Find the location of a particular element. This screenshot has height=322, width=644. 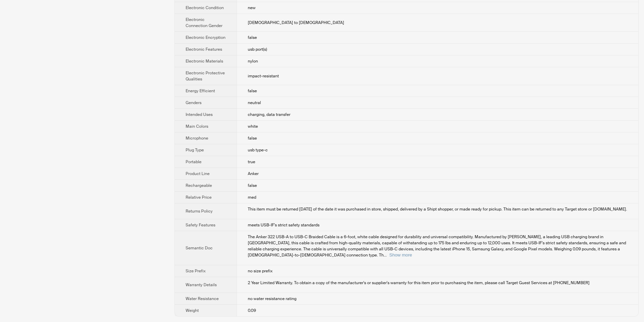

span: Genders is located at coordinates (193, 103).